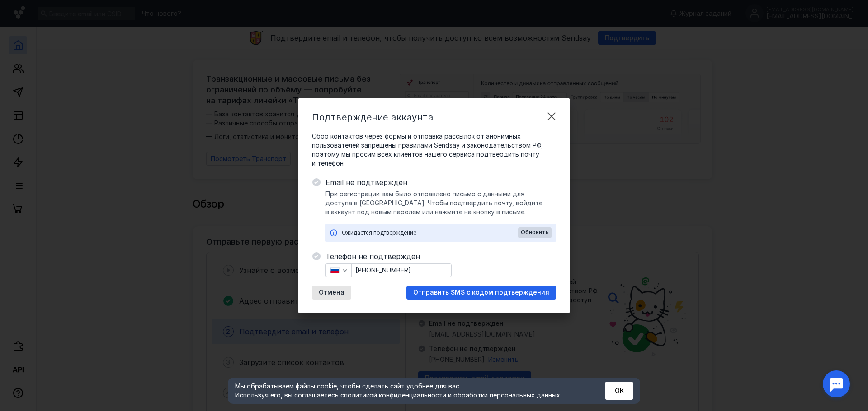 The image size is (868, 411). I want to click on a: политикой конфиденциальности и обработки персональных данных, so click(452, 395).